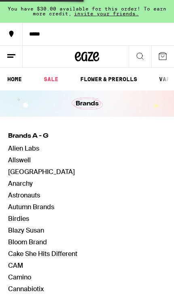  Describe the element at coordinates (87, 104) in the screenshot. I see `h1: Brands` at that location.